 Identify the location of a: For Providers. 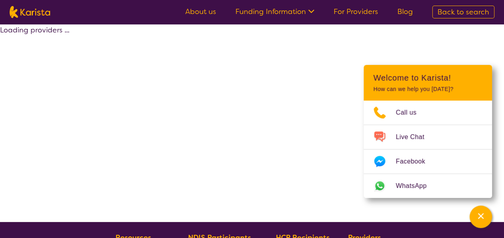
(356, 12).